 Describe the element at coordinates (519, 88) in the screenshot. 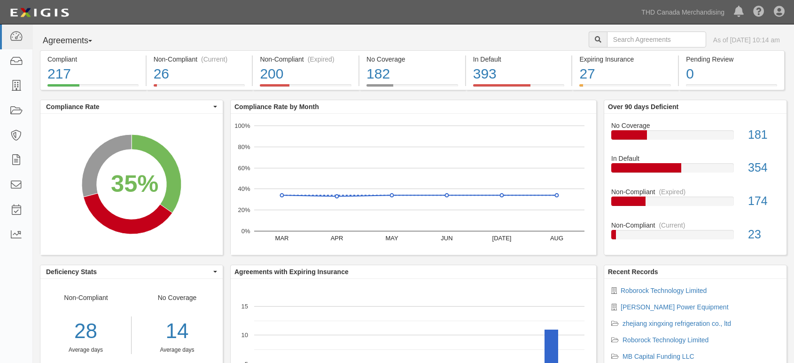

I see `a: In Default393` at that location.